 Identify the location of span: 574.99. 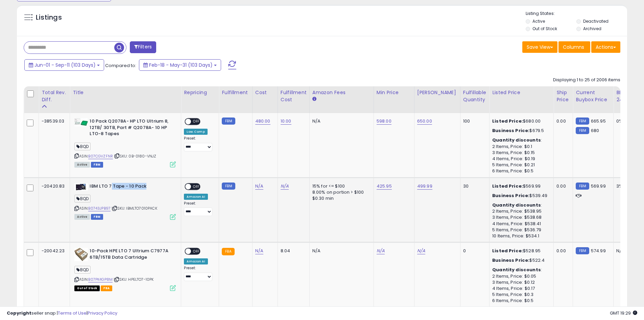
(599, 250).